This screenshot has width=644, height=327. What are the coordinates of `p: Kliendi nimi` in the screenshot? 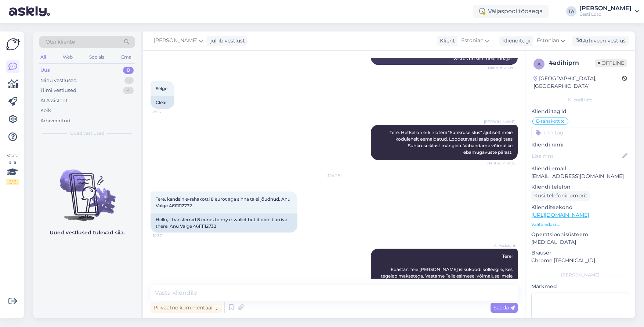 It's located at (580, 145).